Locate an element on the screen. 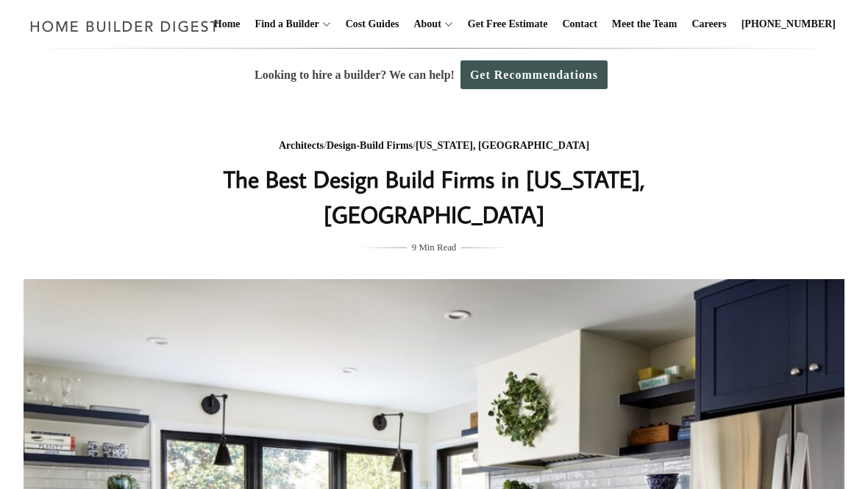 The width and height of the screenshot is (868, 489). a: Careers is located at coordinates (710, 25).